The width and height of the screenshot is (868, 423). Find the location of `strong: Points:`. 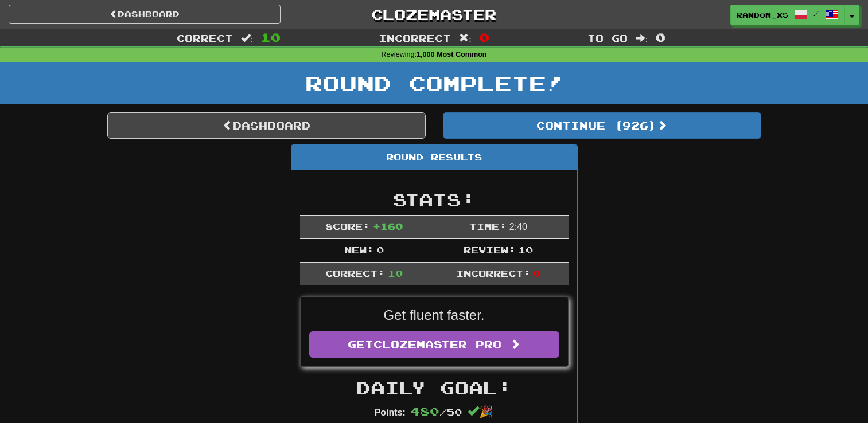

strong: Points: is located at coordinates (390, 412).